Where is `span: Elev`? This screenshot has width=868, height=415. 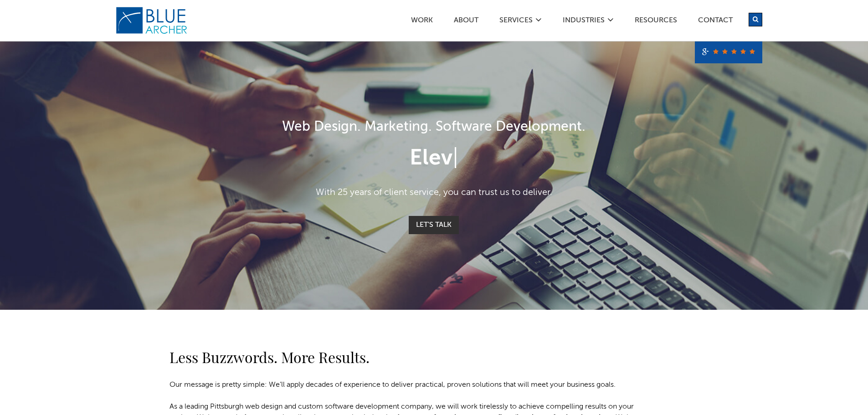 span: Elev is located at coordinates (431, 158).